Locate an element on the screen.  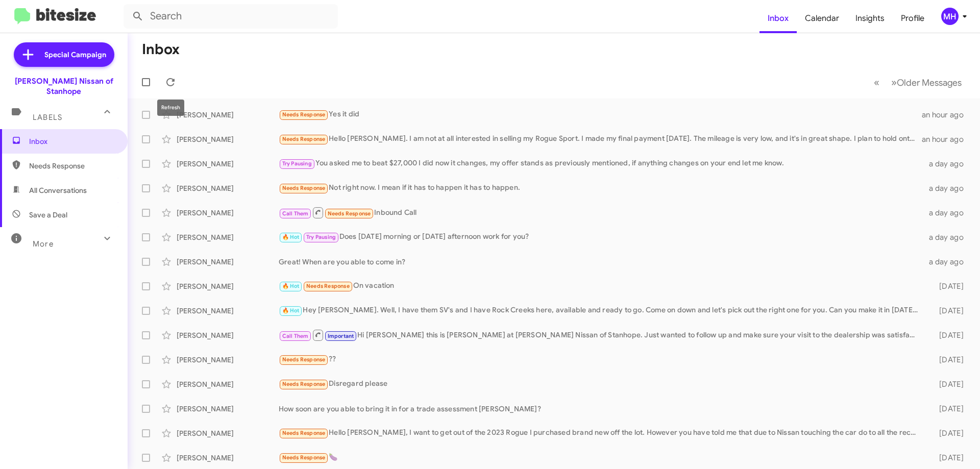
span: Labels is located at coordinates (48, 117).